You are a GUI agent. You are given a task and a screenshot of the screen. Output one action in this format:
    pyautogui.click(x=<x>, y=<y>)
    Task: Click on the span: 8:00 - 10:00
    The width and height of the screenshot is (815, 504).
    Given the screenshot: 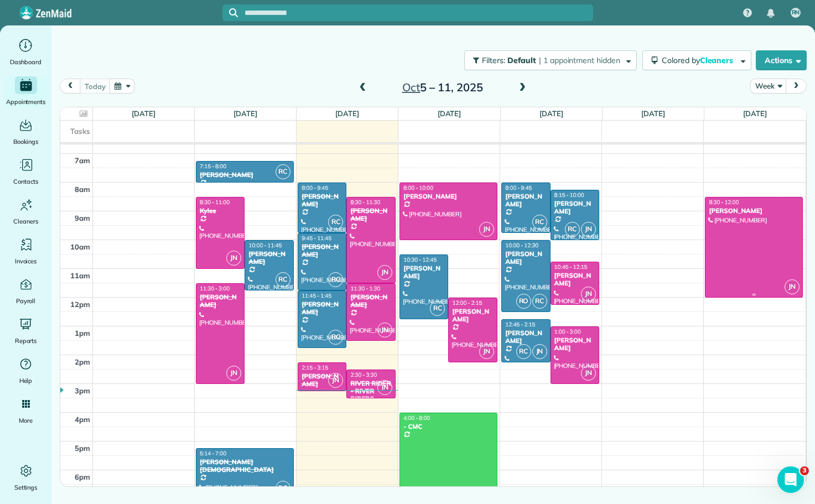 What is the action you would take?
    pyautogui.click(x=419, y=187)
    